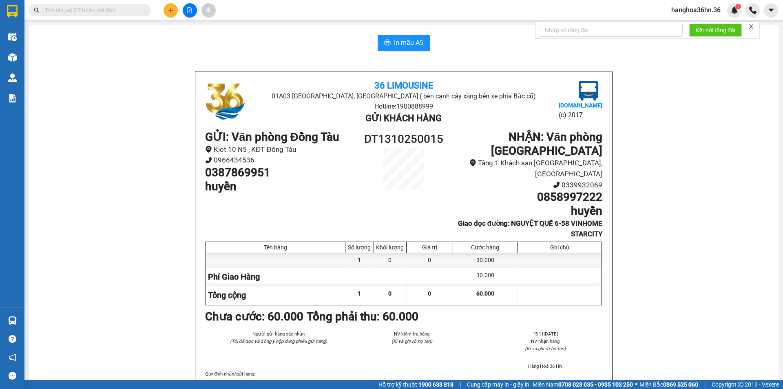 The image size is (783, 389). I want to click on img: solution-icon, so click(12, 98).